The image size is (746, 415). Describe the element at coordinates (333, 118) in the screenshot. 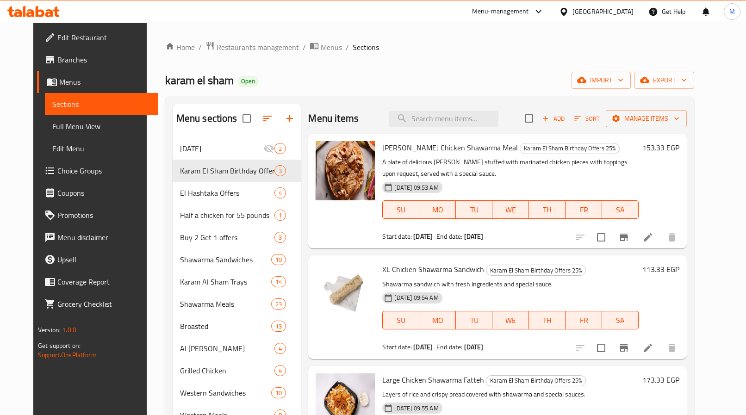

I see `h2: Menu items` at that location.